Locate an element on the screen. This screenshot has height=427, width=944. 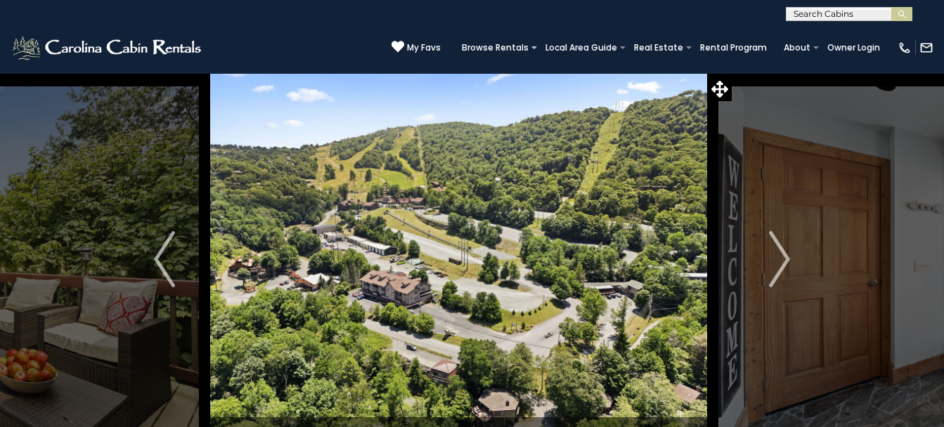
a: My Favs is located at coordinates (416, 47).